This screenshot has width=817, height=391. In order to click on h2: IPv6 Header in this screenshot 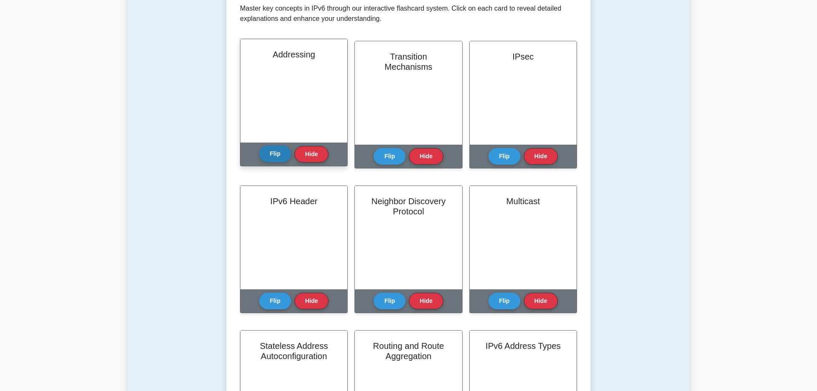, I will do `click(294, 201)`.